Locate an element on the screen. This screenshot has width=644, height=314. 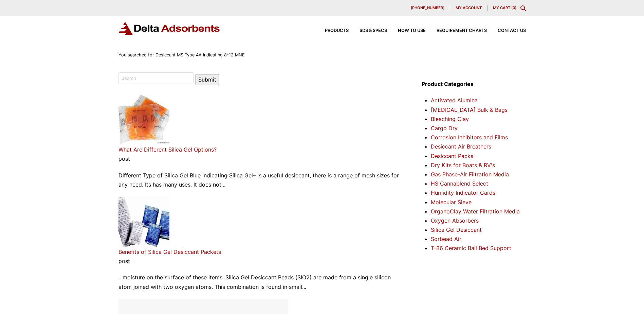
h4: Product Categories is located at coordinates (473, 84).